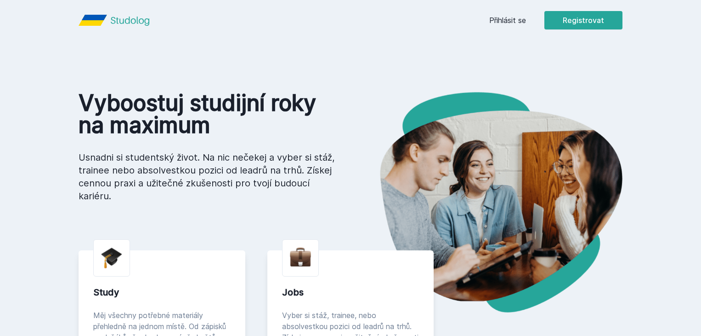 This screenshot has height=336, width=701. I want to click on p: Usnadni si studentský život. Na nic nečekej a vyber si stáž, trainee nebo absolvestkou pozici od ..., so click(207, 177).